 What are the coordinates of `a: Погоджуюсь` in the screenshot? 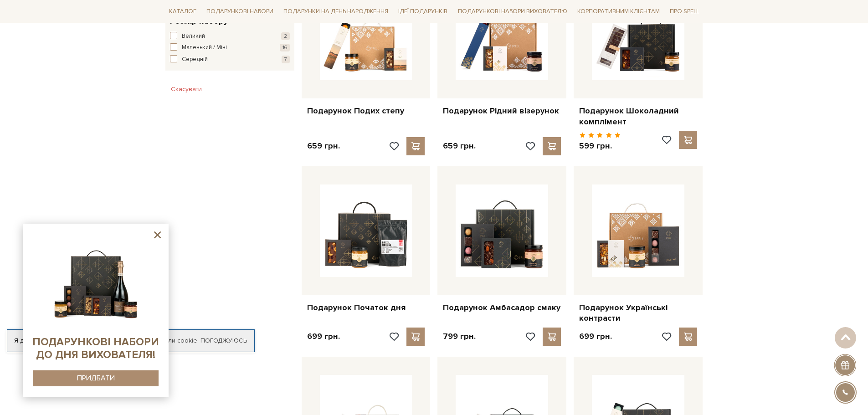 It's located at (224, 341).